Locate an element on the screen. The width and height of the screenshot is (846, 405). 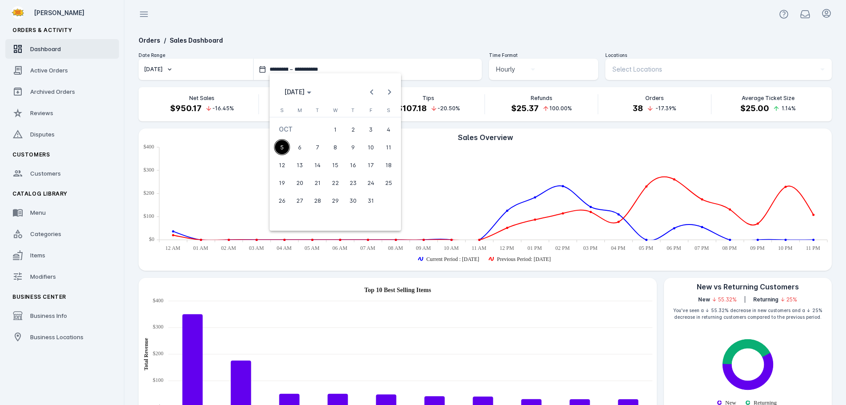
button: Oct 2, 2025 is located at coordinates (353, 129).